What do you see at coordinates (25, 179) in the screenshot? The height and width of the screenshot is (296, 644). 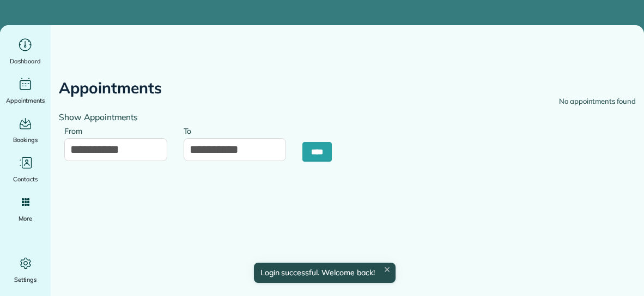 I see `span: Contacts` at bounding box center [25, 179].